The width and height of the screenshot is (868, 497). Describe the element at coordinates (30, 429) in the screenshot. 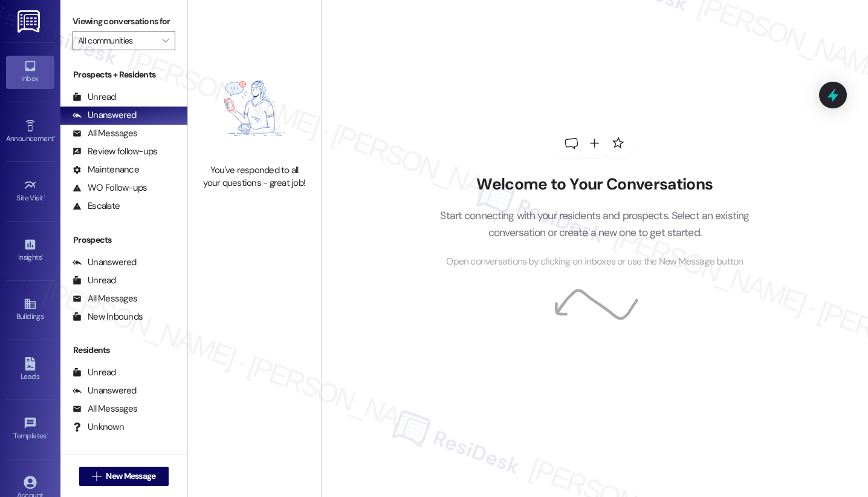

I see `a: Templates •` at that location.